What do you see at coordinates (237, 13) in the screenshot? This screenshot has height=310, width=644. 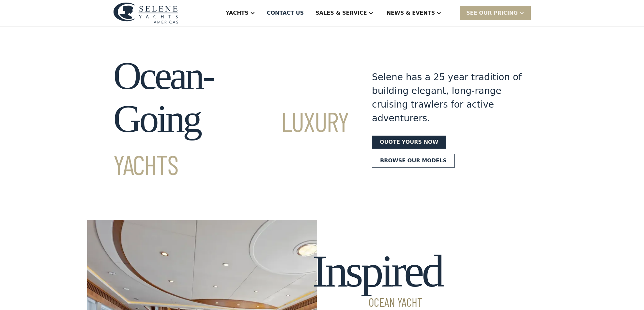 I see `div: Yachts` at bounding box center [237, 13].